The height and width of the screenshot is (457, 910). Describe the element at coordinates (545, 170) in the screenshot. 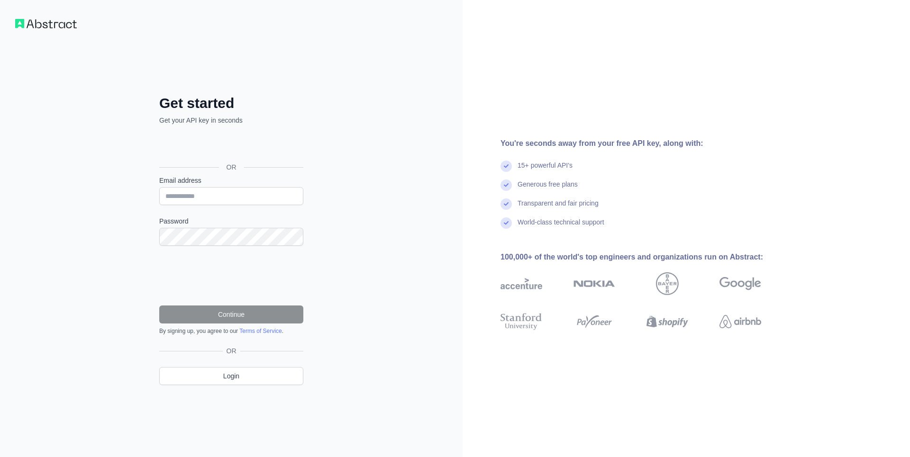

I see `div: 15+ powerful API's` at that location.